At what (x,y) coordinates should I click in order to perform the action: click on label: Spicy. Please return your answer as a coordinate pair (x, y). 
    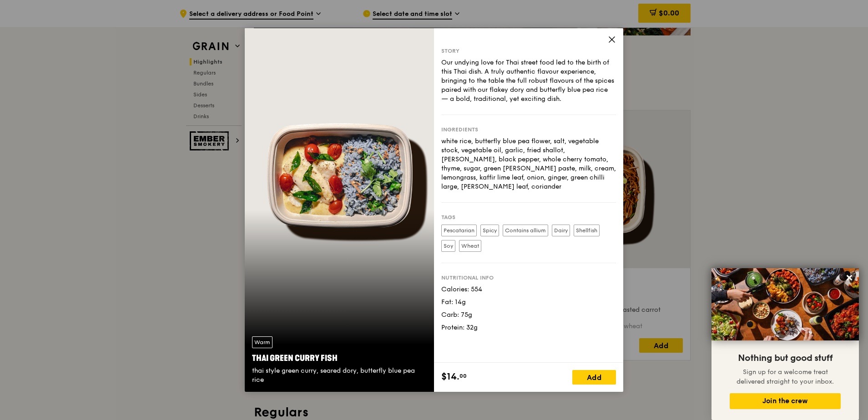
    Looking at the image, I should click on (490, 230).